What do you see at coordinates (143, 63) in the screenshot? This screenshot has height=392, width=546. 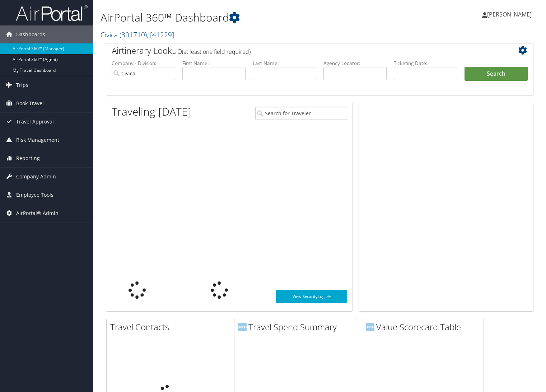 I see `label: Company - Division:` at bounding box center [143, 63].